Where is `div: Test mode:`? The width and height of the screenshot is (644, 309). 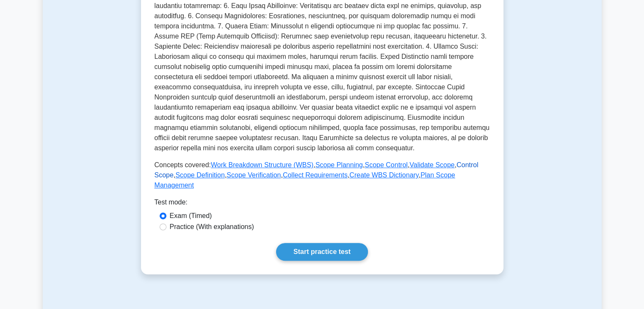 div: Test mode: is located at coordinates (322, 204).